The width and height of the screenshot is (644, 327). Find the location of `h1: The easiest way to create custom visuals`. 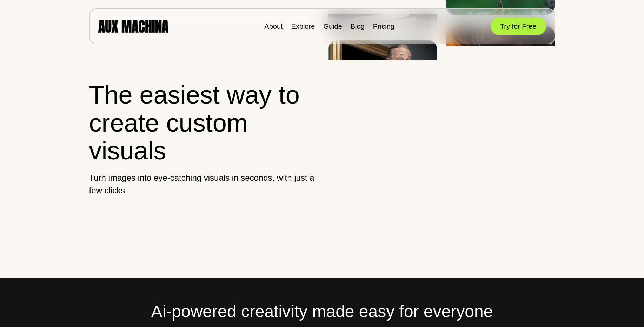

h1: The easiest way to create custom visuals is located at coordinates (202, 123).